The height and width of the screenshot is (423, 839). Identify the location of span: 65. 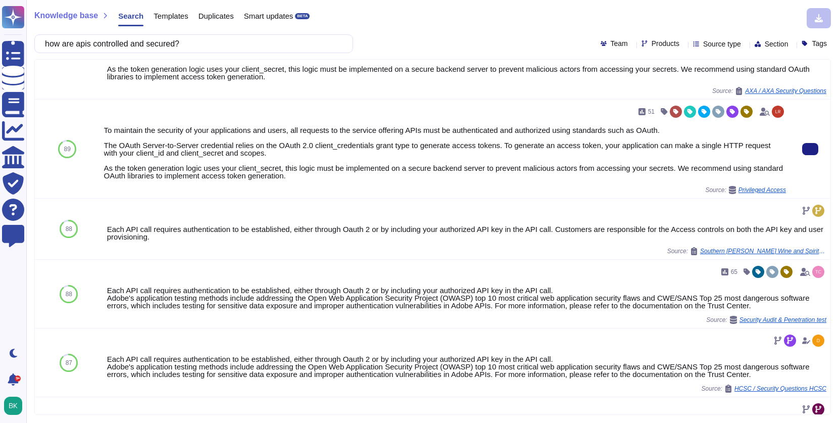
(734, 272).